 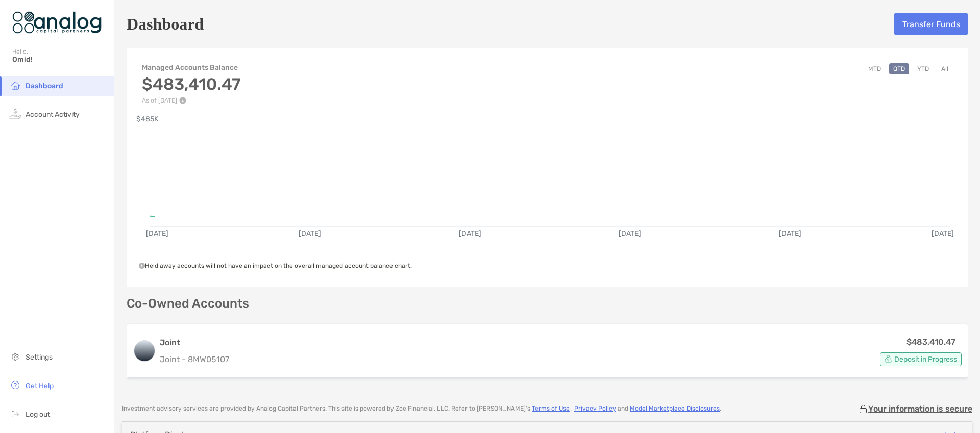 I want to click on p: Your information is secure, so click(x=920, y=409).